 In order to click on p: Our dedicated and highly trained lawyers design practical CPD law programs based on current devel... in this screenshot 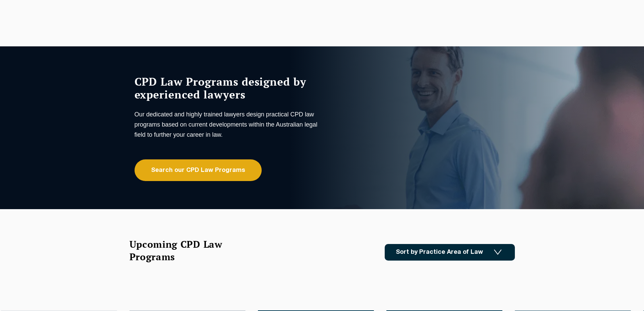, I will do `click(227, 125)`.